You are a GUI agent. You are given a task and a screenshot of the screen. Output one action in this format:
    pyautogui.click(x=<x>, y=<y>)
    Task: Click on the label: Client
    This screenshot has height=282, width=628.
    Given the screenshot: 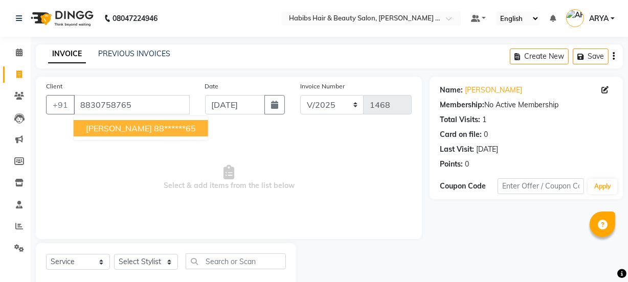 What is the action you would take?
    pyautogui.click(x=54, y=86)
    